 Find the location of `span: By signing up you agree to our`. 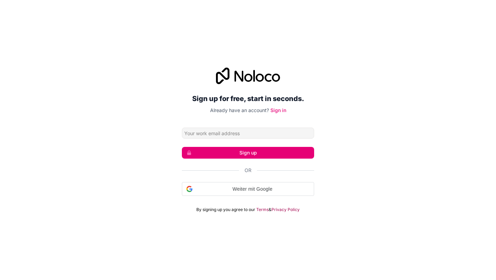

span: By signing up you agree to our is located at coordinates (226, 210).